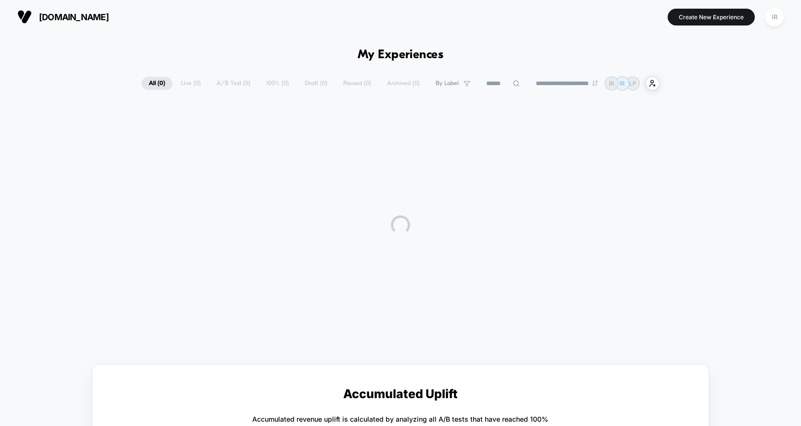  Describe the element at coordinates (157, 83) in the screenshot. I see `span: All ( 0 )` at that location.